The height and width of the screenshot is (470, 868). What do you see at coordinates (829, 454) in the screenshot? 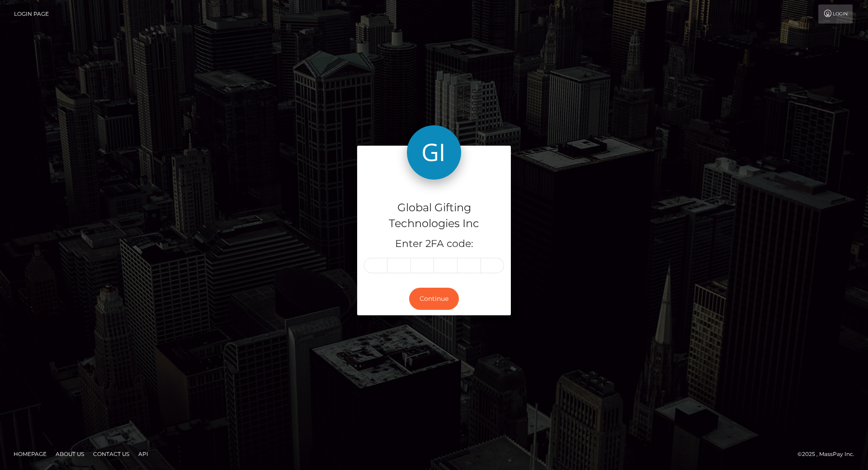
I see `div: © 2025 , MassPay Inc.` at bounding box center [829, 454].